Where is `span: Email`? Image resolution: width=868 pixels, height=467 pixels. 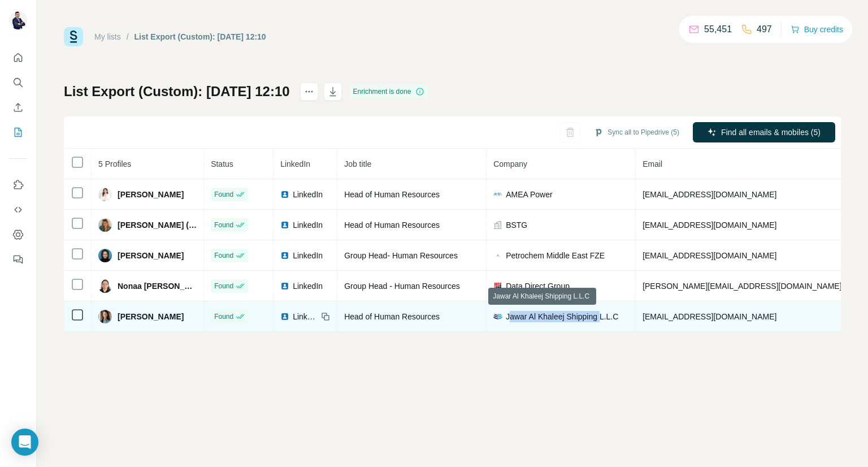 span: Email is located at coordinates (652, 164).